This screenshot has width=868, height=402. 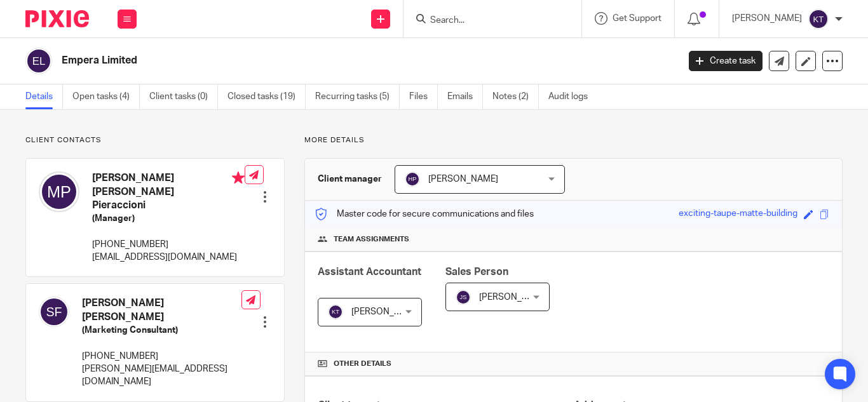 I want to click on img: Pixie, so click(x=57, y=18).